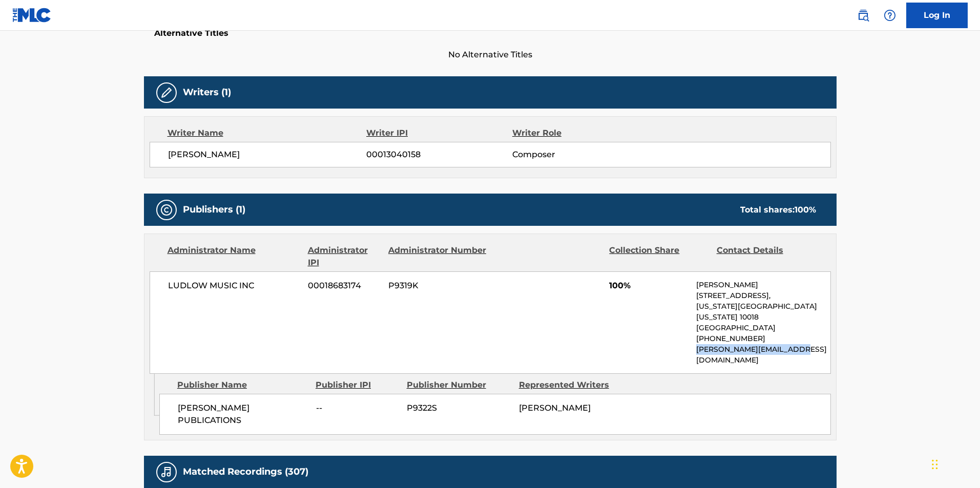  I want to click on span: 100%, so click(649, 285).